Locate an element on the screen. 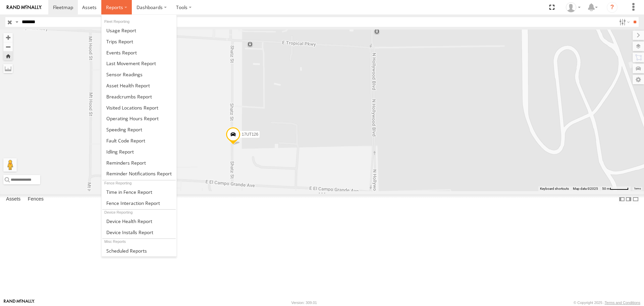  a: Sensor Readings is located at coordinates (139, 74).